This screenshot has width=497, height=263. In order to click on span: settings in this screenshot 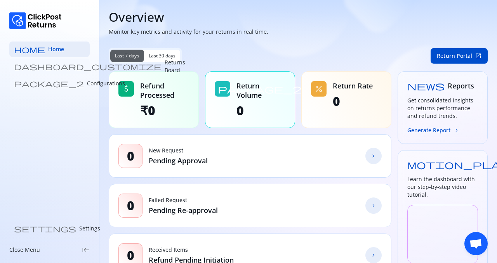, I will do `click(45, 228)`.